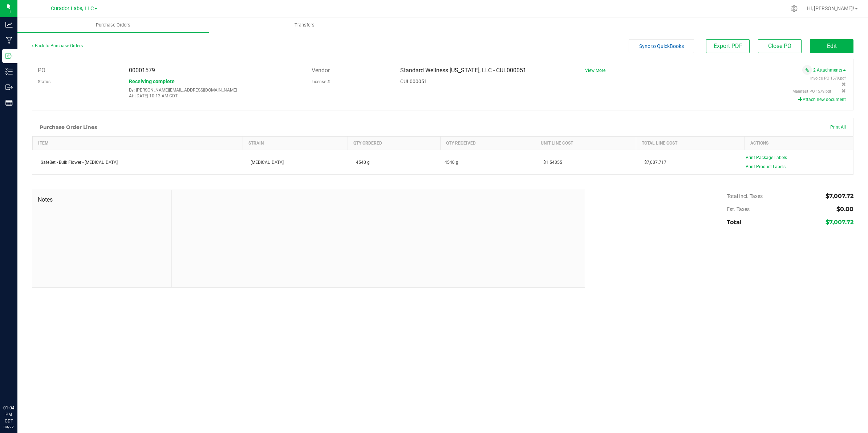 Image resolution: width=868 pixels, height=433 pixels. Describe the element at coordinates (72, 8) in the screenshot. I see `span: Curador Labs, LLC` at that location.